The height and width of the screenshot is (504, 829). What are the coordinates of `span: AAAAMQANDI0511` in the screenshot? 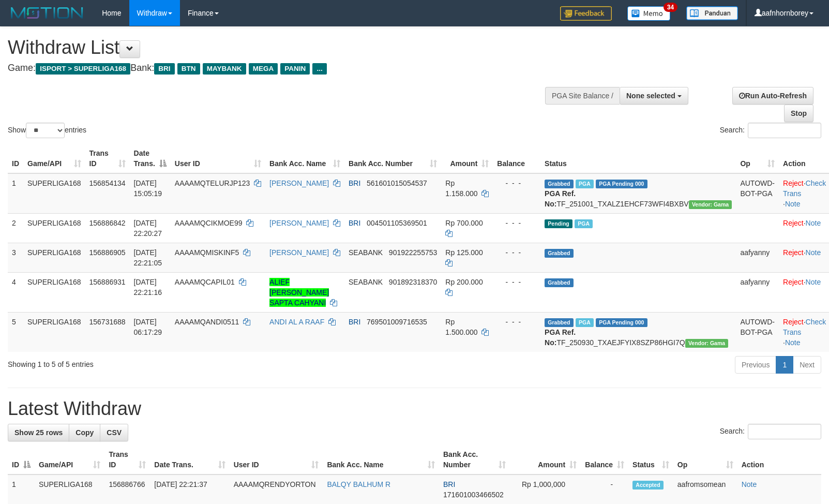 It's located at (207, 322).